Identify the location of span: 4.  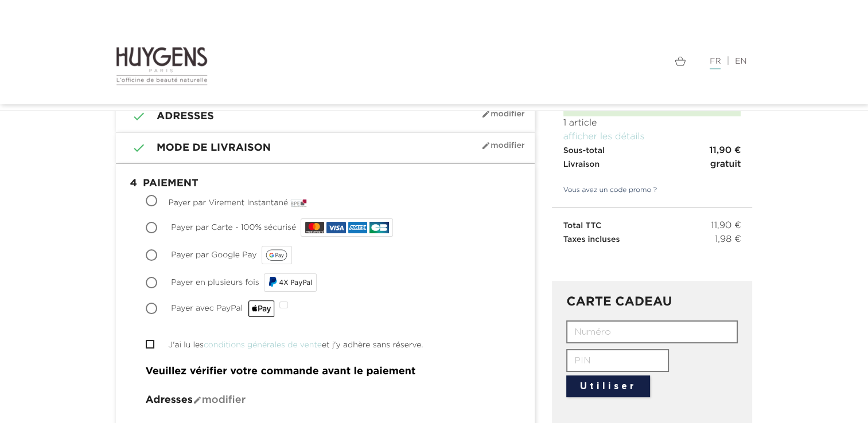
(133, 184).